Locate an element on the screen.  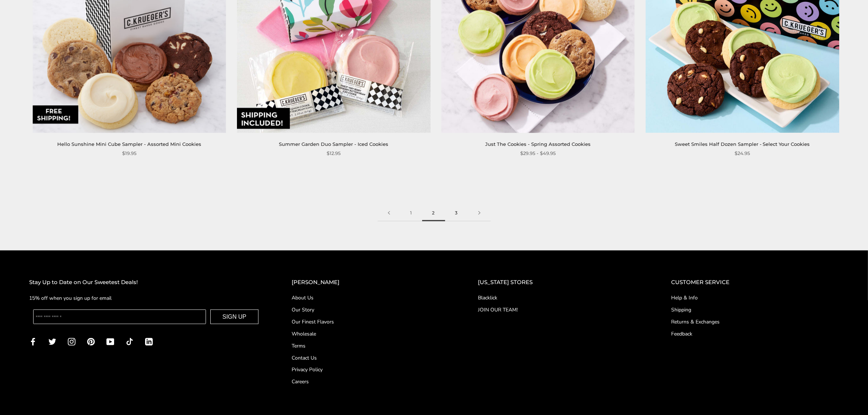
a: Blacklick is located at coordinates (560, 298).